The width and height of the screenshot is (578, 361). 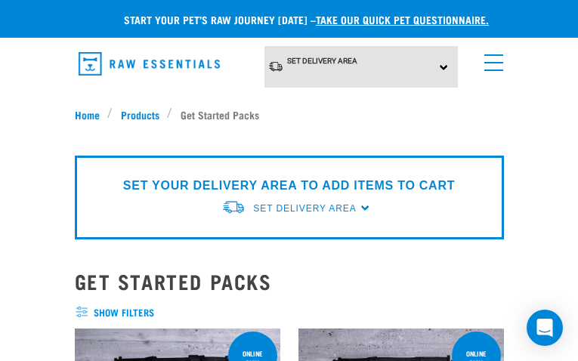 What do you see at coordinates (289, 114) in the screenshot?
I see `nav: breadcrumbs` at bounding box center [289, 114].